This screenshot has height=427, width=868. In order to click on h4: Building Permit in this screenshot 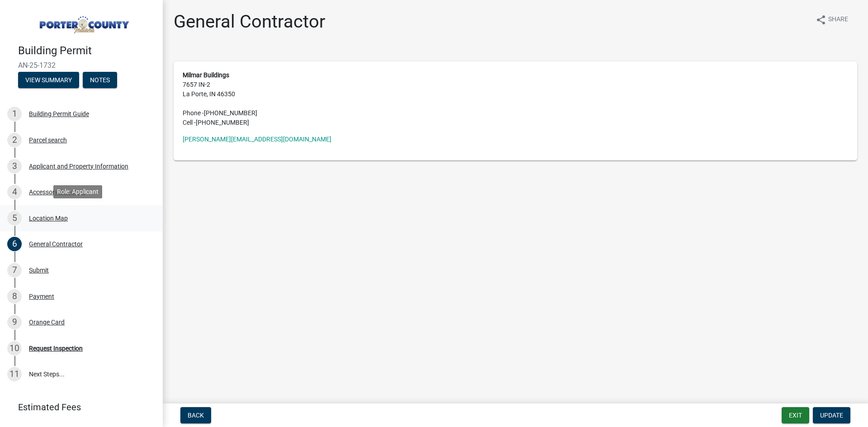, I will do `click(87, 51)`.